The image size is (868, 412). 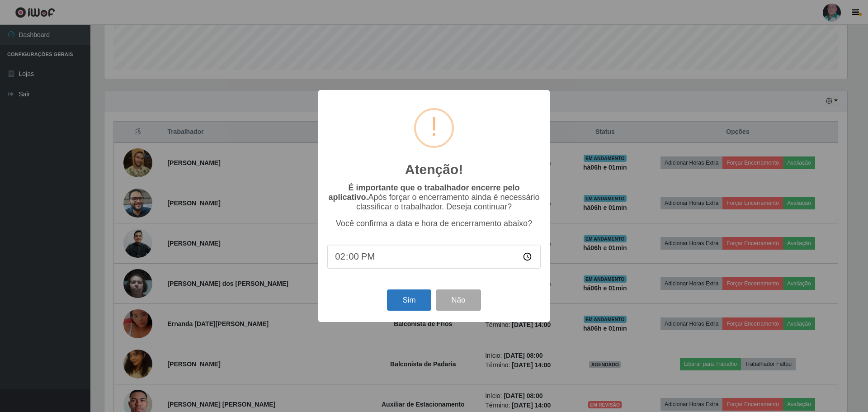 I want to click on p: Você confirma a data e hora de encerramento abaixo?, so click(x=434, y=223).